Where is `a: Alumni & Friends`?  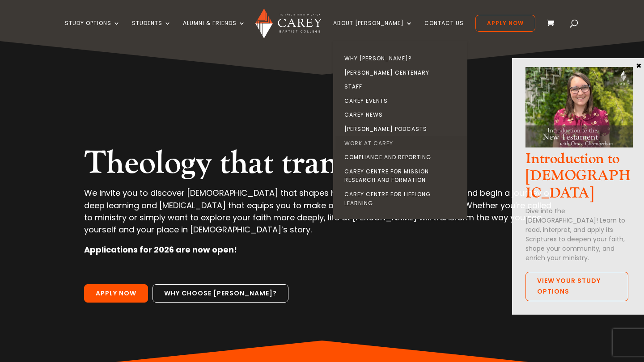 a: Alumni & Friends is located at coordinates (214, 30).